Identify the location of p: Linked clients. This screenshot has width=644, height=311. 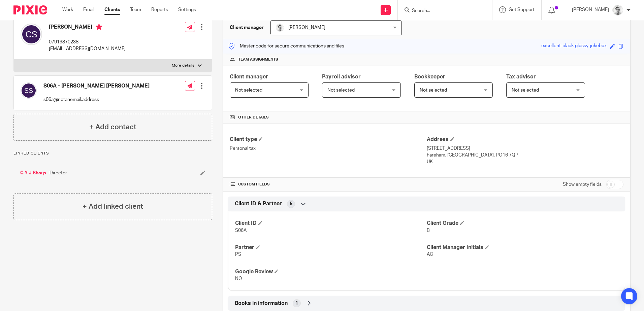
(113, 153).